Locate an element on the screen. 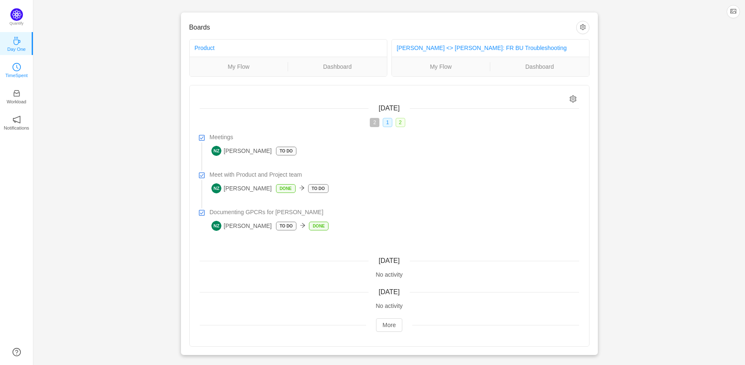 Image resolution: width=745 pixels, height=365 pixels. i: icon: inbox is located at coordinates (17, 93).